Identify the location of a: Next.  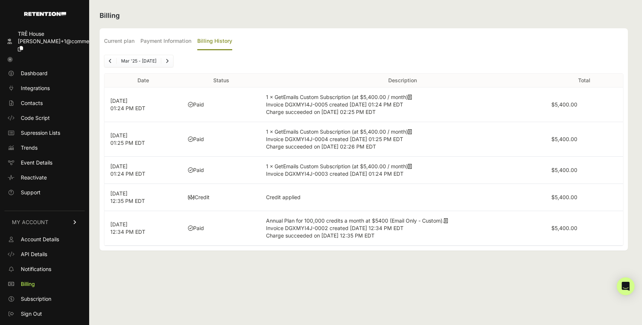
(167, 61).